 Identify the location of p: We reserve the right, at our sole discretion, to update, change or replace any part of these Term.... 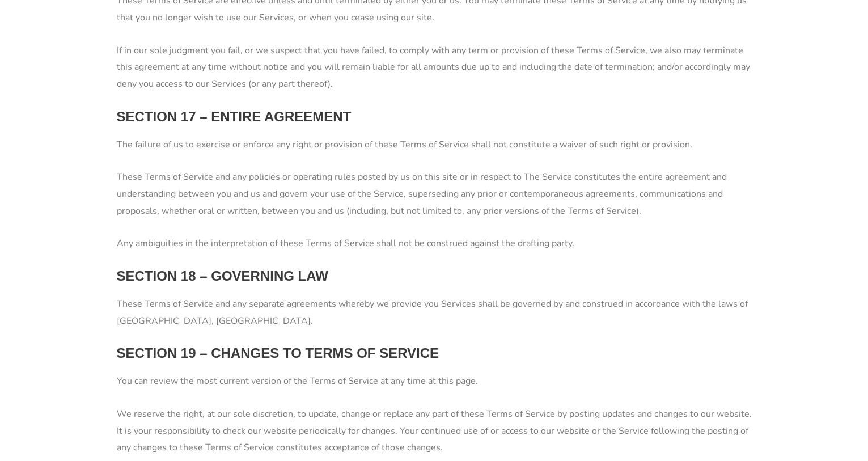
(435, 431).